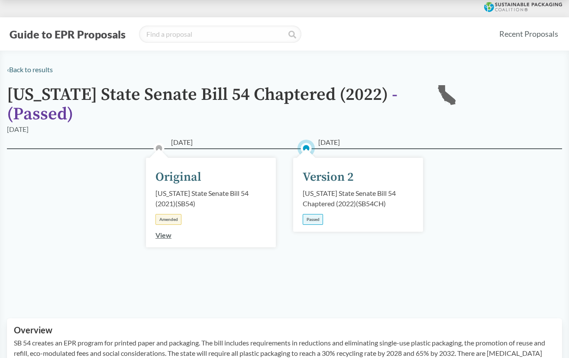 The height and width of the screenshot is (358, 569). I want to click on a: ‹Back to results, so click(30, 69).